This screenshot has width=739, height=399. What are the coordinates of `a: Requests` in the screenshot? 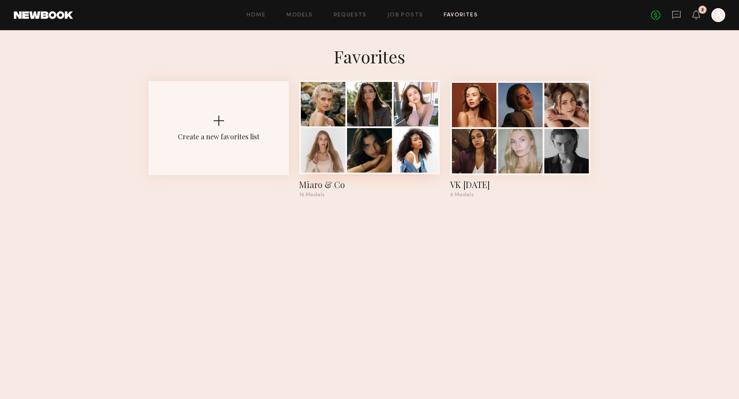 It's located at (350, 15).